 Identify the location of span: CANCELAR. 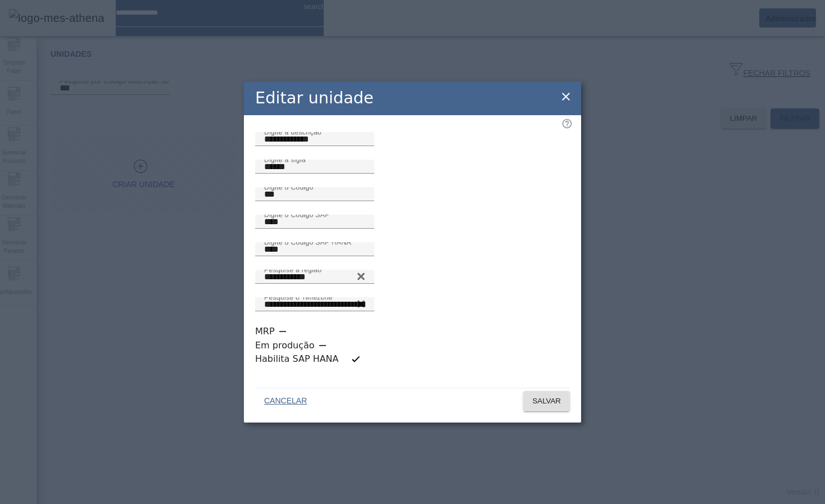
(286, 401).